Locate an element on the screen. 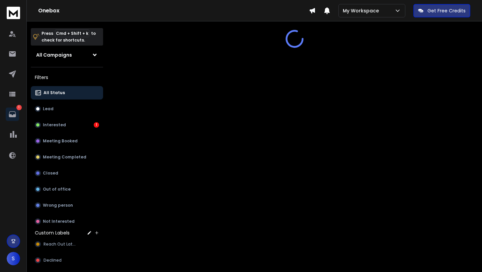 The height and width of the screenshot is (272, 482). button: Not Interested is located at coordinates (67, 221).